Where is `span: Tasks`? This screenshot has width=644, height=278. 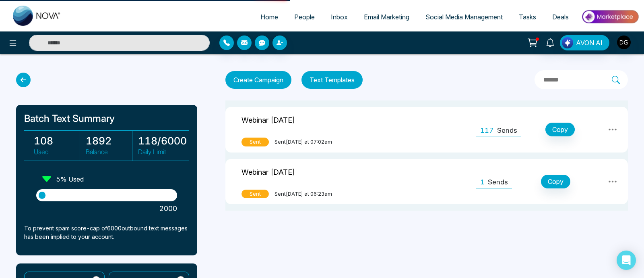 span: Tasks is located at coordinates (528, 17).